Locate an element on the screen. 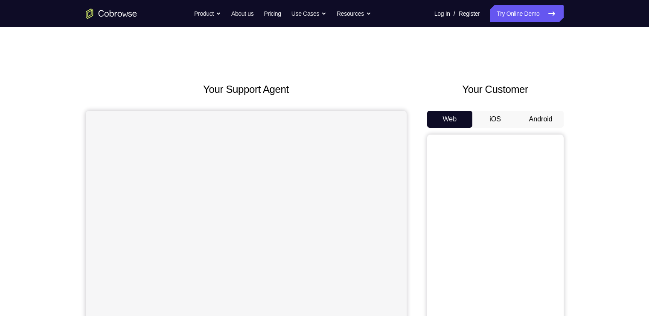  button: Android is located at coordinates (540, 119).